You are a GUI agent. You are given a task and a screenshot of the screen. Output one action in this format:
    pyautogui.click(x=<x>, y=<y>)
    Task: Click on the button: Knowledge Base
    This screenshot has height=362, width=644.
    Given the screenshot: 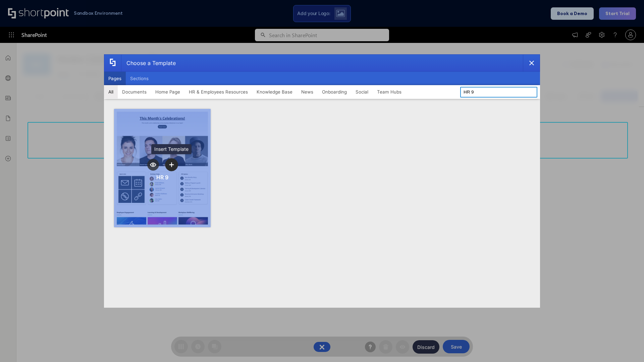 What is the action you would take?
    pyautogui.click(x=274, y=91)
    